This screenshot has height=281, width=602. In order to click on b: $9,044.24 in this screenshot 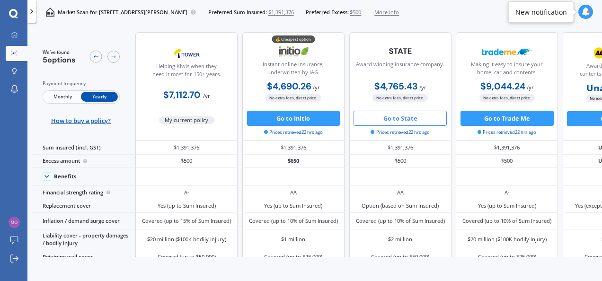, I will do `click(502, 86)`.